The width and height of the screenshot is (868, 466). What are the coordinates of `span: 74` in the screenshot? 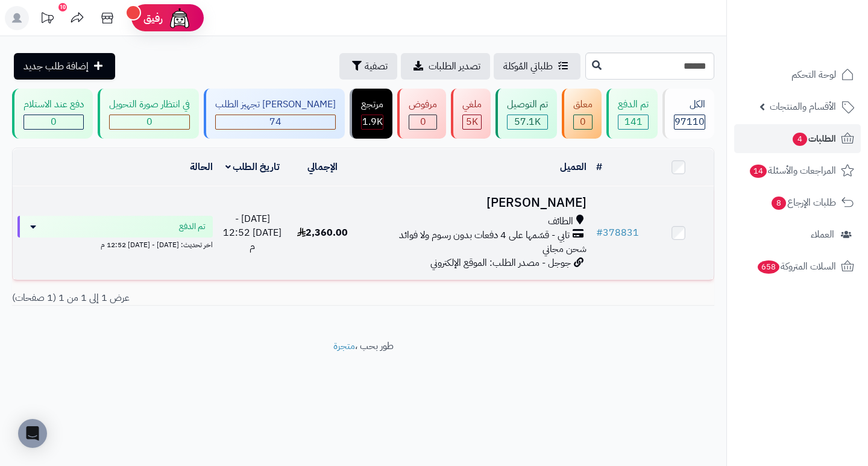 It's located at (276, 122).